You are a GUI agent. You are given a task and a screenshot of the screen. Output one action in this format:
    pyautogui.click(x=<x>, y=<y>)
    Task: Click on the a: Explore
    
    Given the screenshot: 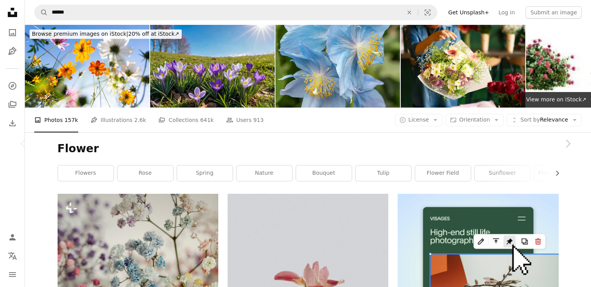 What is the action you would take?
    pyautogui.click(x=12, y=86)
    